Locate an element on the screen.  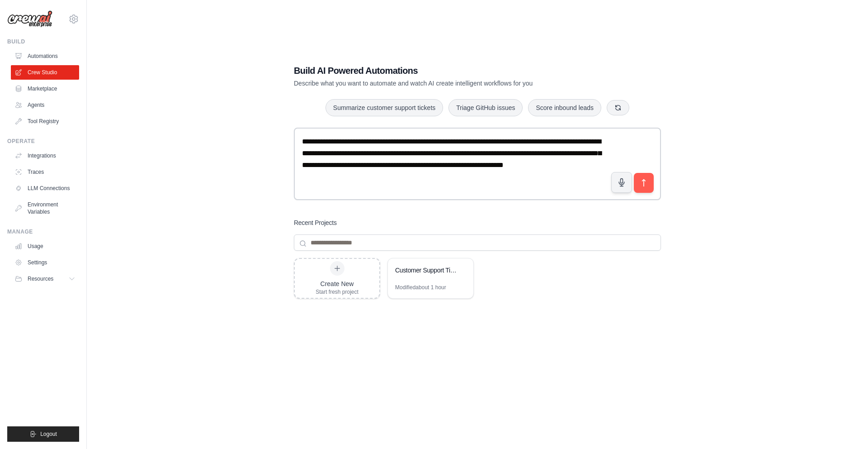
button: Triage GitHub issues is located at coordinates (485, 107).